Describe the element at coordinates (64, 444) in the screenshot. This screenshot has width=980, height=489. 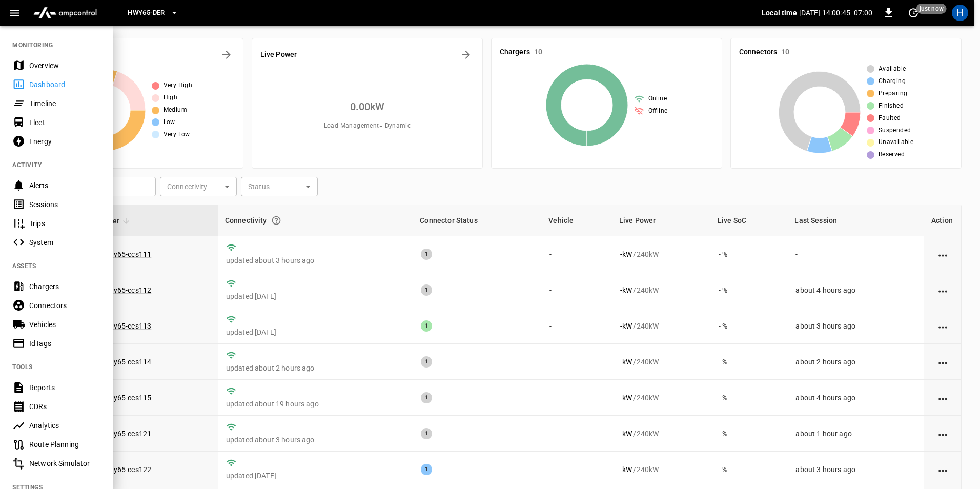
I see `div: Route Planning` at that location.